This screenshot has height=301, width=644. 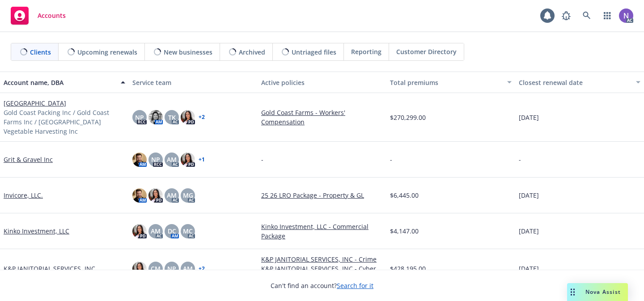 I want to click on a: 25 26 LRO Package - Property & GL, so click(x=322, y=195).